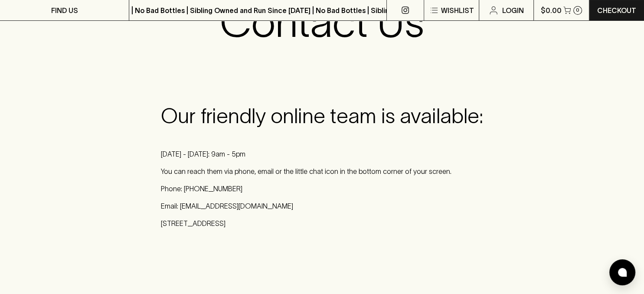 This screenshot has height=294, width=644. What do you see at coordinates (65, 10) in the screenshot?
I see `p: FIND US` at bounding box center [65, 10].